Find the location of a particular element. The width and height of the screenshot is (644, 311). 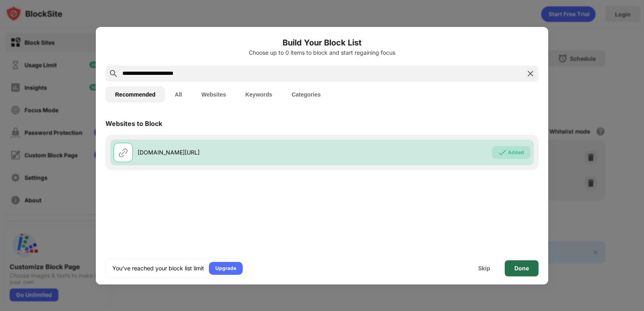

button: All is located at coordinates (178, 95).